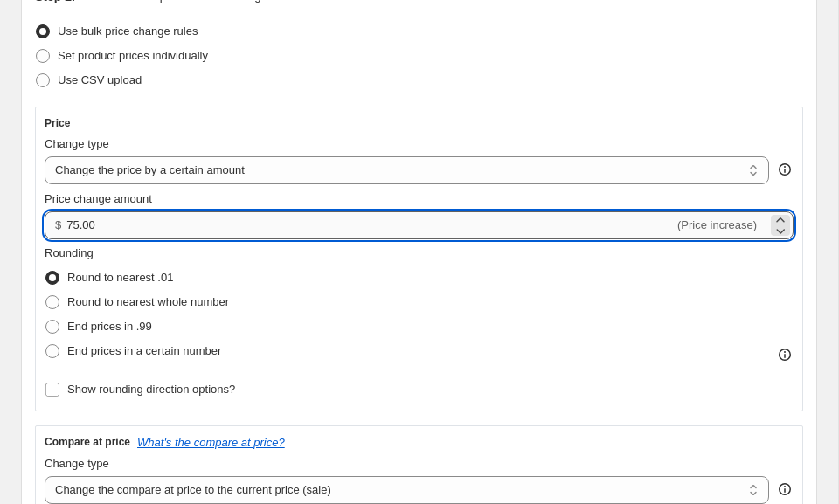 The image size is (839, 504). I want to click on span: End prices in .99, so click(109, 326).